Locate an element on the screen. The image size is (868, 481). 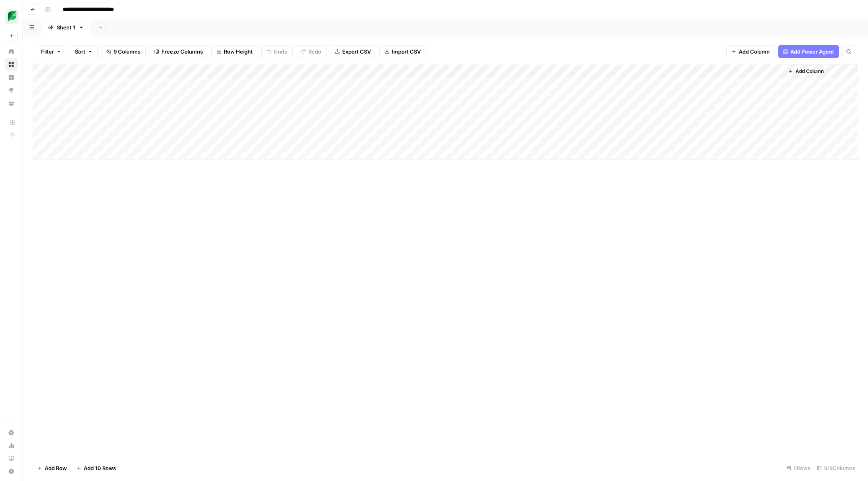
button: Help + Support is located at coordinates (11, 471).